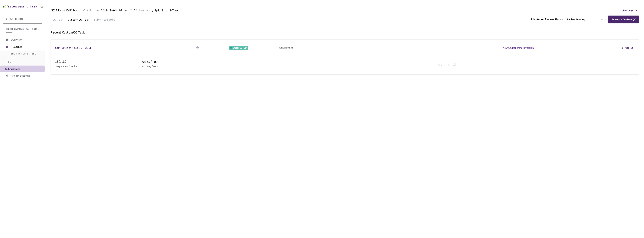 Image resolution: width=644 pixels, height=238 pixels. Describe the element at coordinates (32, 7) in the screenshot. I see `div: GT Studio` at that location.